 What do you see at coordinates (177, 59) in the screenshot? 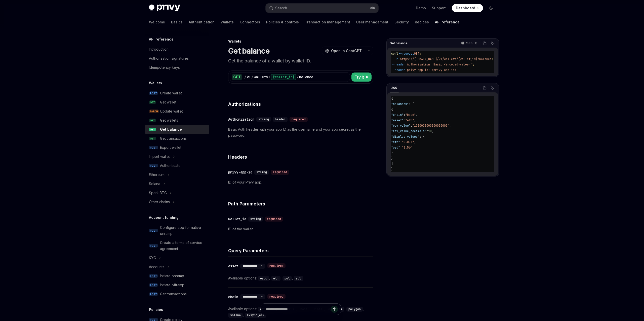
I see `a: Authorization signatures` at bounding box center [177, 59].